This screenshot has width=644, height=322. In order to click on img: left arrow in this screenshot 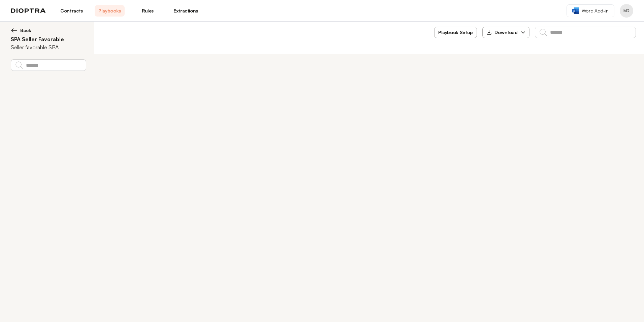, I will do `click(14, 30)`.